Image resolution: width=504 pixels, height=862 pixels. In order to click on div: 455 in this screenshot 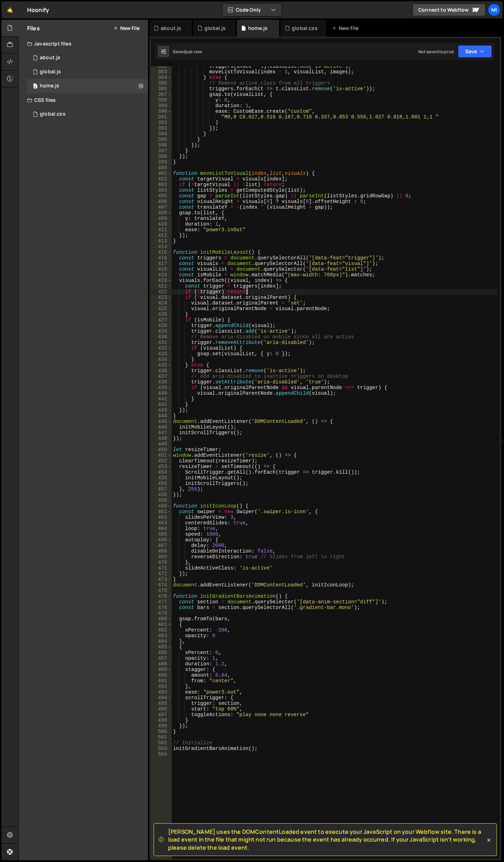, I will do `click(161, 478)`.